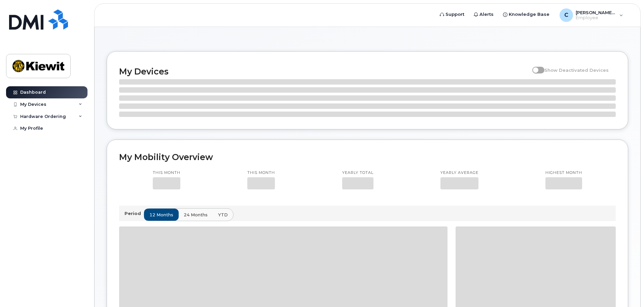 This screenshot has width=644, height=307. I want to click on p: Yearly total, so click(358, 173).